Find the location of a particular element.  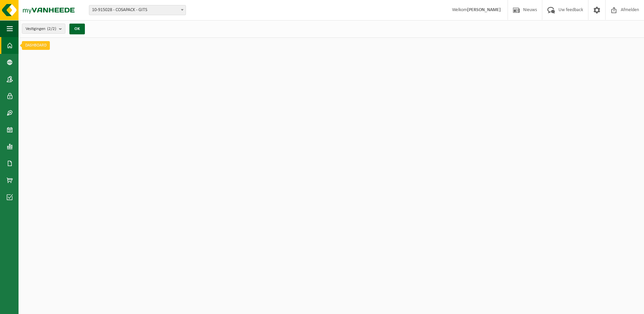

button: Vestigingen(2/2) is located at coordinates (43, 29).